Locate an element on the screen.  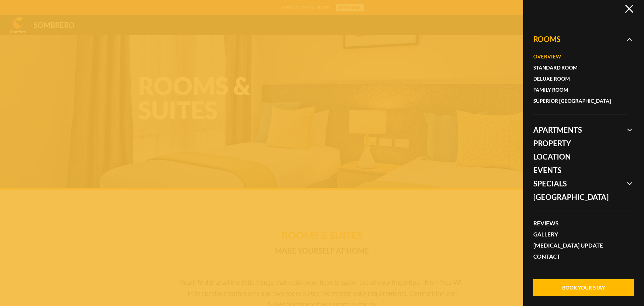
a: Location is located at coordinates (581, 157).